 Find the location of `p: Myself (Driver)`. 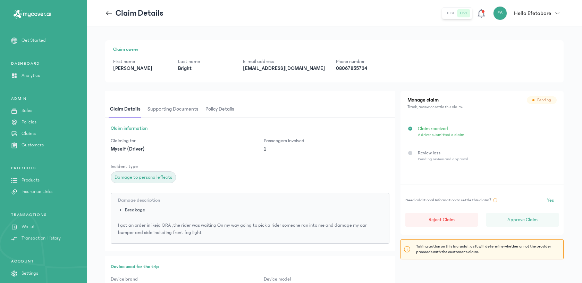

p: Myself (Driver) is located at coordinates (173, 149).